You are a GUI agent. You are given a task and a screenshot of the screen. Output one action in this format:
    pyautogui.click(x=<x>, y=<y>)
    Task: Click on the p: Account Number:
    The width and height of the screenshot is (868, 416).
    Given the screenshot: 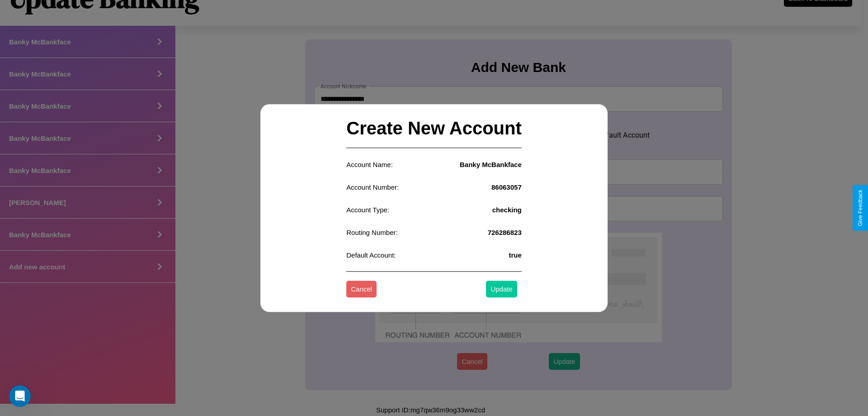 What is the action you would take?
    pyautogui.click(x=372, y=187)
    